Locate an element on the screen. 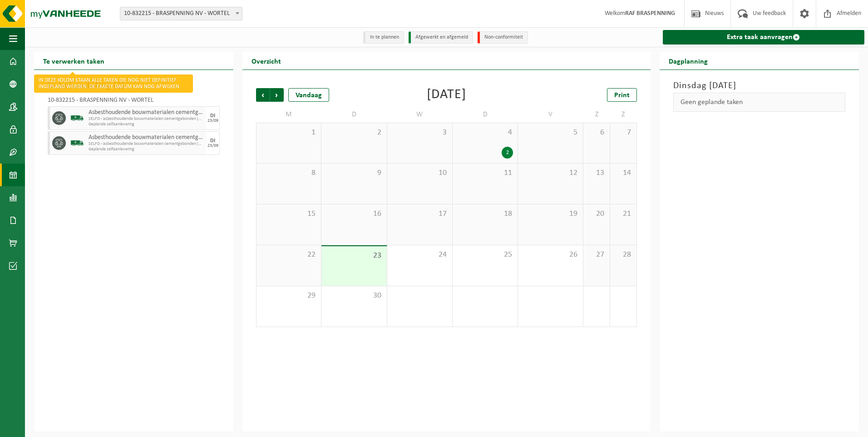 The height and width of the screenshot is (437, 868). span: 11 is located at coordinates (485, 173).